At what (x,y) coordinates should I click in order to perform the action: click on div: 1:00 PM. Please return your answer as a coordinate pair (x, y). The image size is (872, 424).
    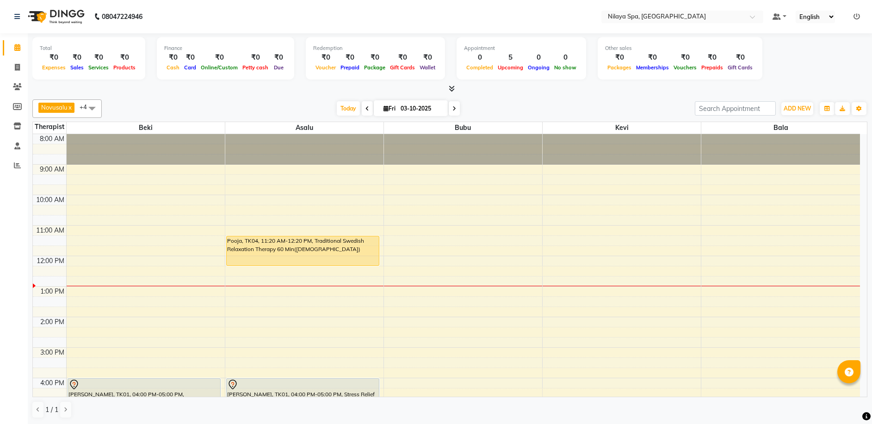
    Looking at the image, I should click on (52, 291).